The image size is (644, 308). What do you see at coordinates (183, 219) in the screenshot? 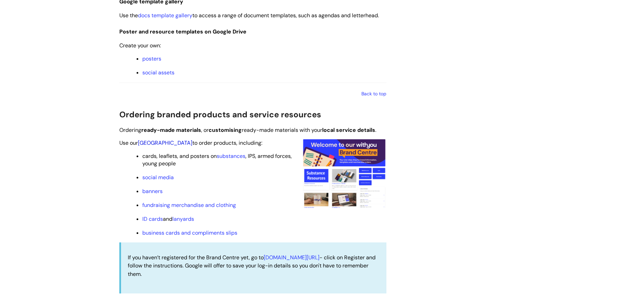
I see `a: lanyards` at bounding box center [183, 219].